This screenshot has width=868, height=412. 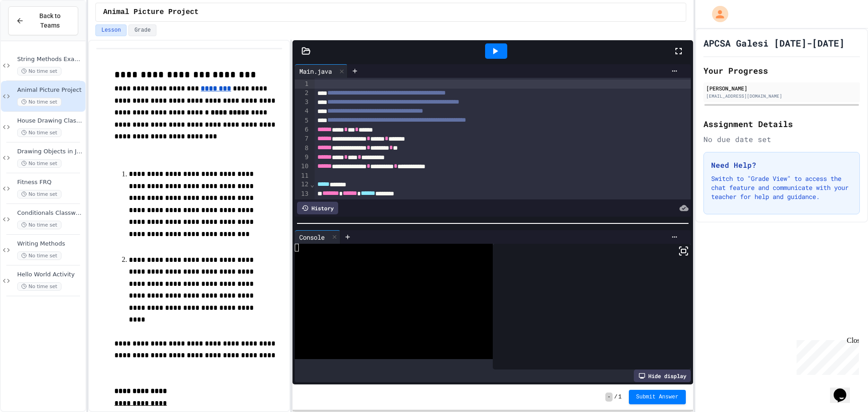 I want to click on span: Writing Methods, so click(x=50, y=244).